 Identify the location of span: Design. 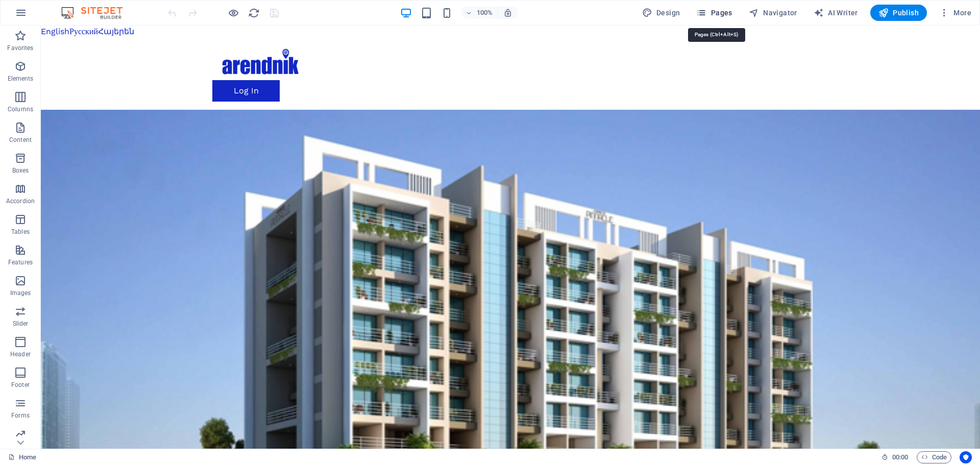
(661, 13).